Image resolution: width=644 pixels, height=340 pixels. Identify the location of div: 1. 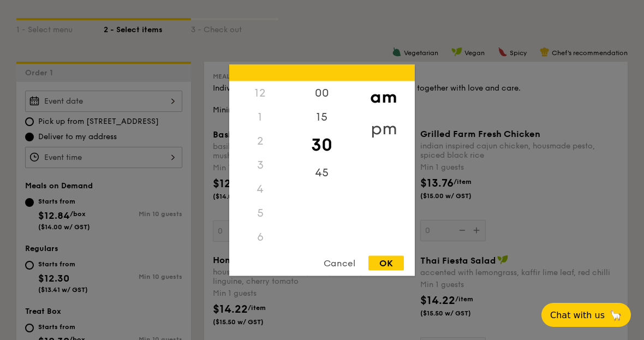
(260, 116).